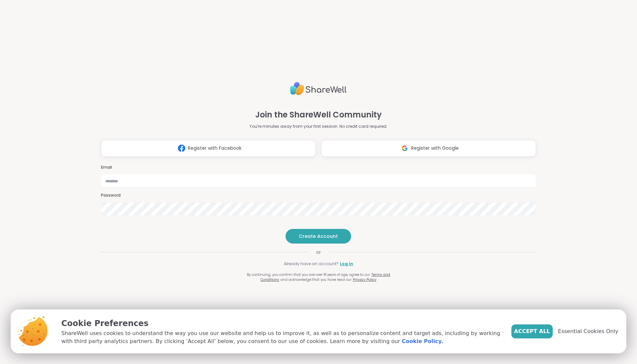 This screenshot has width=637, height=364. Describe the element at coordinates (318, 126) in the screenshot. I see `p: You're minutes away from your first session. No credit card required.` at that location.